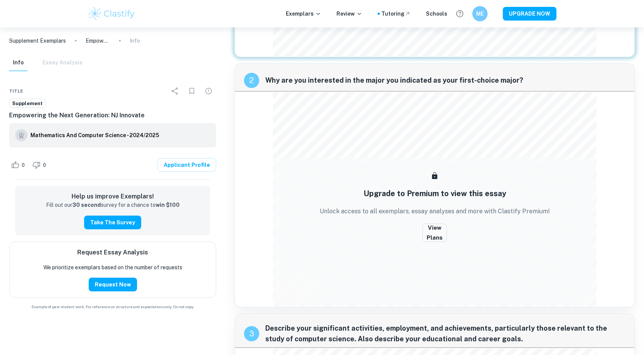 Image resolution: width=644 pixels, height=355 pixels. What do you see at coordinates (38, 41) in the screenshot?
I see `p: Supplement Exemplars` at bounding box center [38, 41].